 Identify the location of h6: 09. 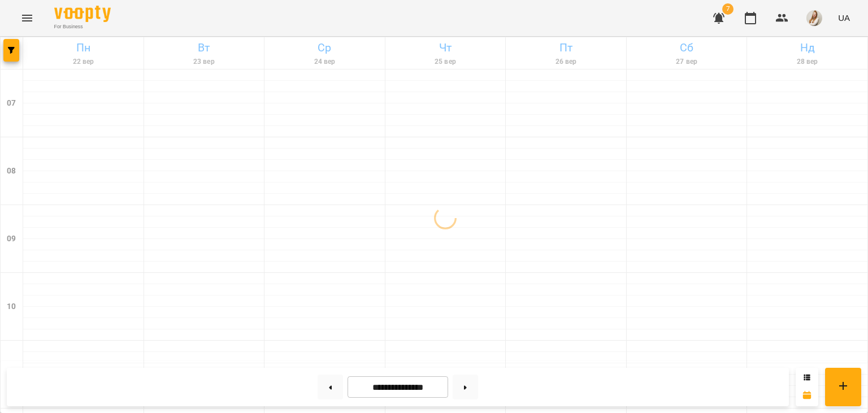
(11, 239).